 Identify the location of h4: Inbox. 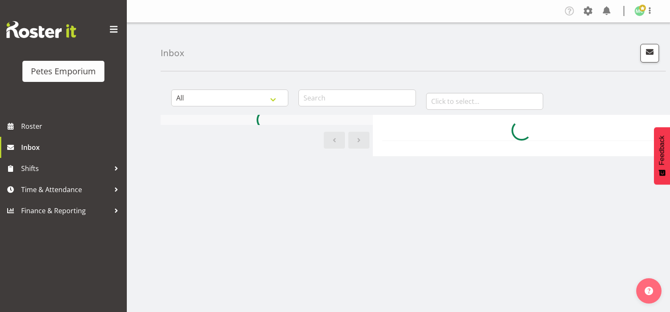
(173, 53).